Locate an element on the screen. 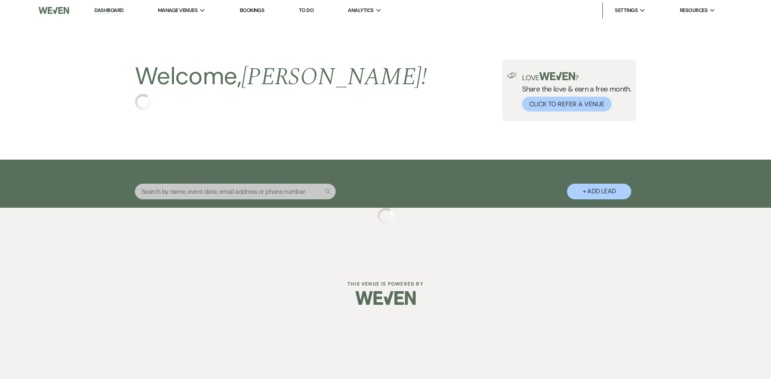  input: Search by name, event date, email address or phone number is located at coordinates (235, 191).